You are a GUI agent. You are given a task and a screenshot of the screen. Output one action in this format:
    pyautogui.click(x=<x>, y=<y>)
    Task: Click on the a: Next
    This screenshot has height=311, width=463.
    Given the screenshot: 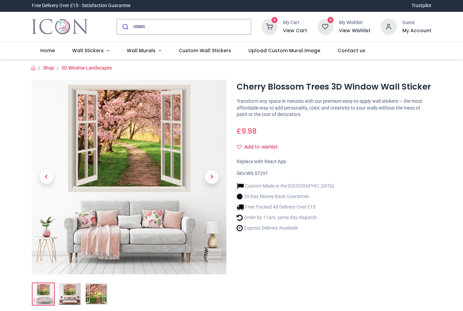 What is the action you would take?
    pyautogui.click(x=212, y=177)
    